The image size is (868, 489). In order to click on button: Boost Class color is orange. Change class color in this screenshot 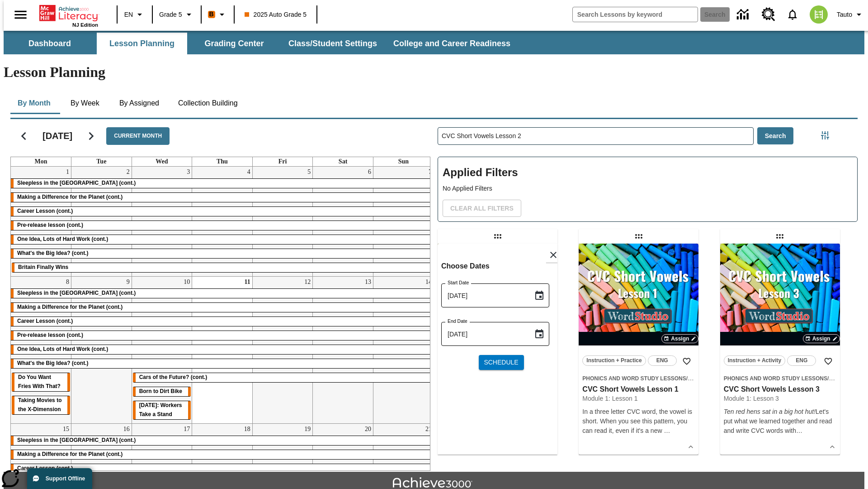, I will do `click(218, 14)`.